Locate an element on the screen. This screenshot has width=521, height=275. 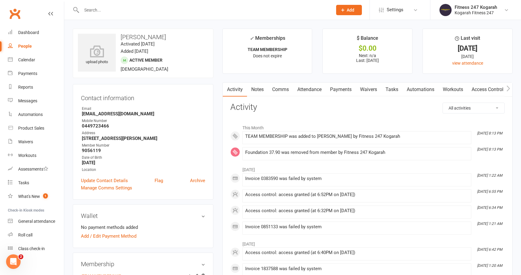
a: Add / Edit Payment Method is located at coordinates (108, 236).